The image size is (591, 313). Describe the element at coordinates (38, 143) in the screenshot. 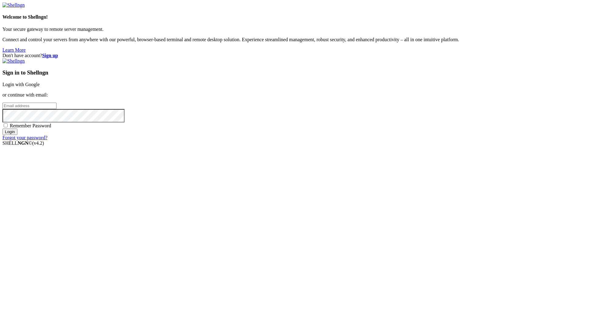

I see `span: 4.2.0` at that location.